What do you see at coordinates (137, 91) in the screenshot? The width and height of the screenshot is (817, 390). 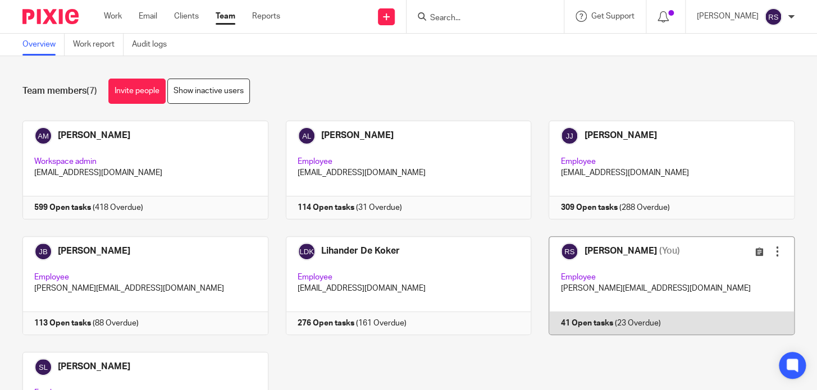 I see `a: Invite people` at bounding box center [137, 91].